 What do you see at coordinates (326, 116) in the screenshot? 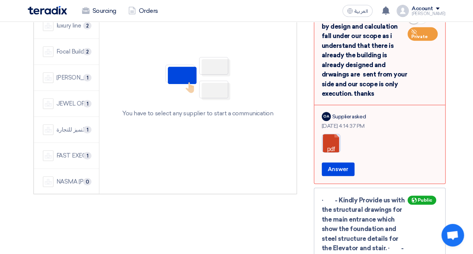
I see `div: OA` at bounding box center [326, 116].